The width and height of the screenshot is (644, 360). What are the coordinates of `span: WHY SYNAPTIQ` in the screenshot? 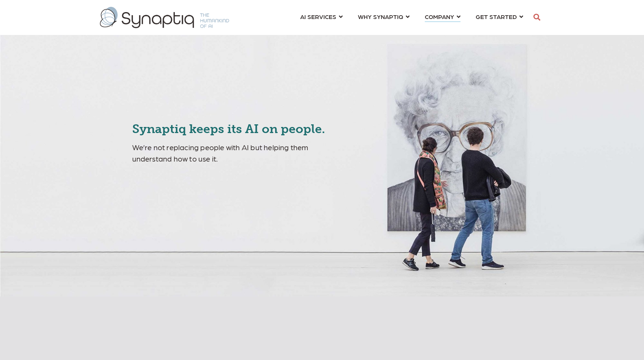 It's located at (380, 16).